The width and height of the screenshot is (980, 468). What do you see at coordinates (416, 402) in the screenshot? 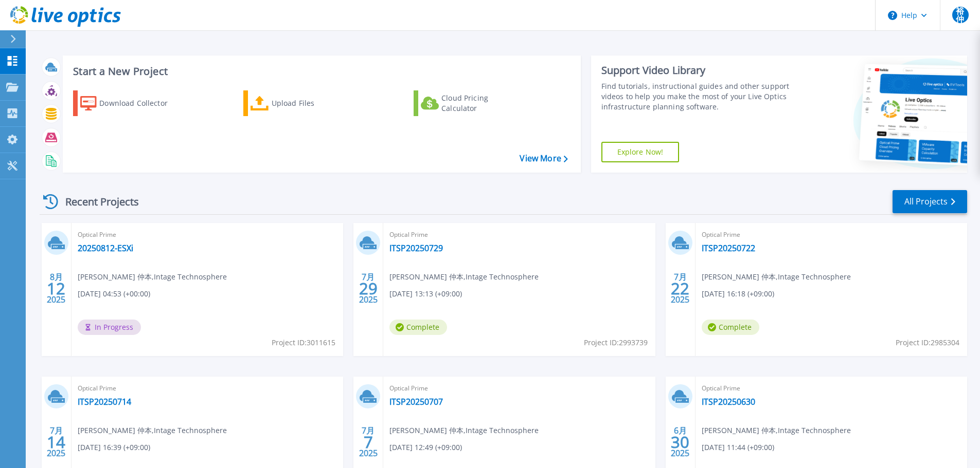
I see `a: ITSP20250707` at bounding box center [416, 402].